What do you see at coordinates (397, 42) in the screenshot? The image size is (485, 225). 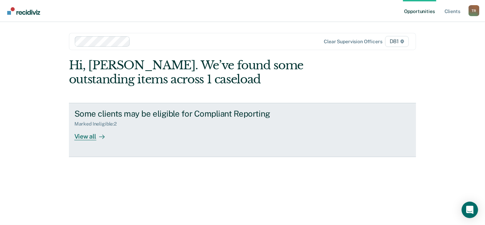 I see `span: D81` at bounding box center [397, 42].